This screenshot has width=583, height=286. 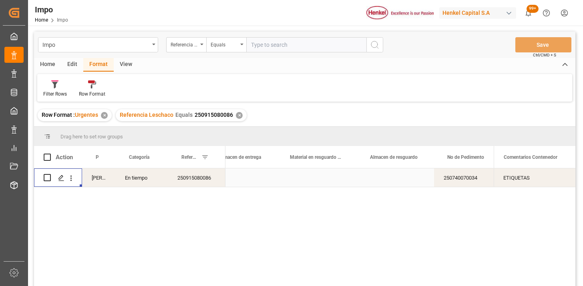 I want to click on span: Almacen de entrega, so click(x=240, y=157).